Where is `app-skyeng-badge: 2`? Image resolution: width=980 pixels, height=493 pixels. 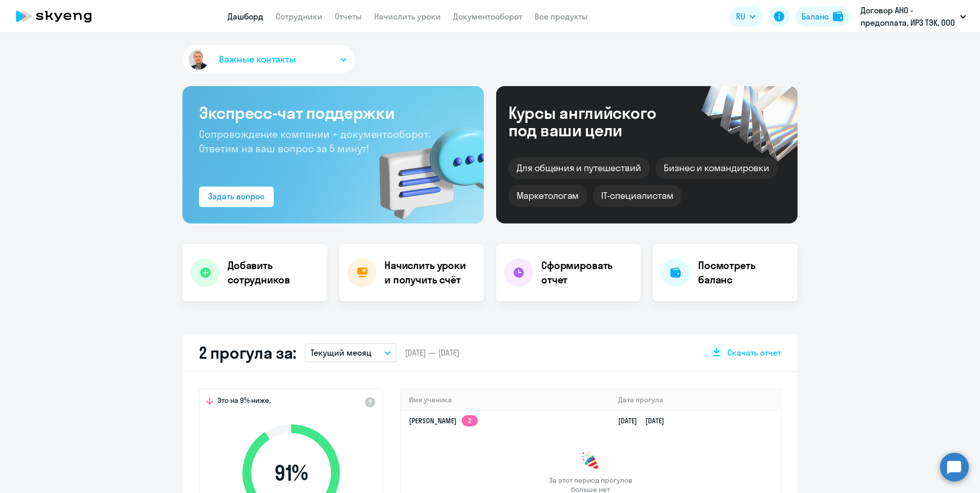
app-skyeng-badge: 2 is located at coordinates (469, 421).